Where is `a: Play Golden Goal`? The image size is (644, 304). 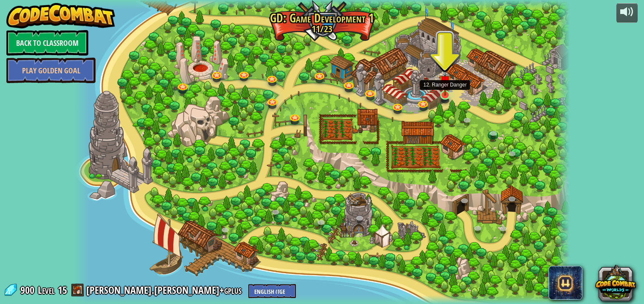 a: Play Golden Goal is located at coordinates (51, 71).